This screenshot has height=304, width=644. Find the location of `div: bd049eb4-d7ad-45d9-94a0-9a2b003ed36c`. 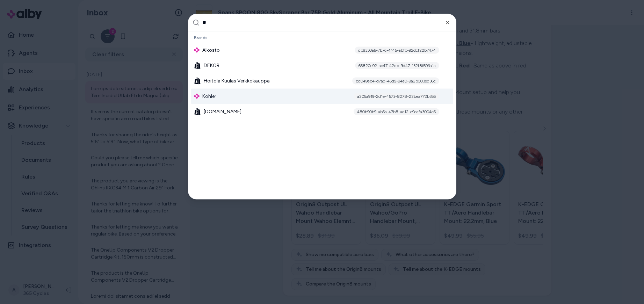

div: bd049eb4-d7ad-45d9-94a0-9a2b003ed36c is located at coordinates (395, 81).